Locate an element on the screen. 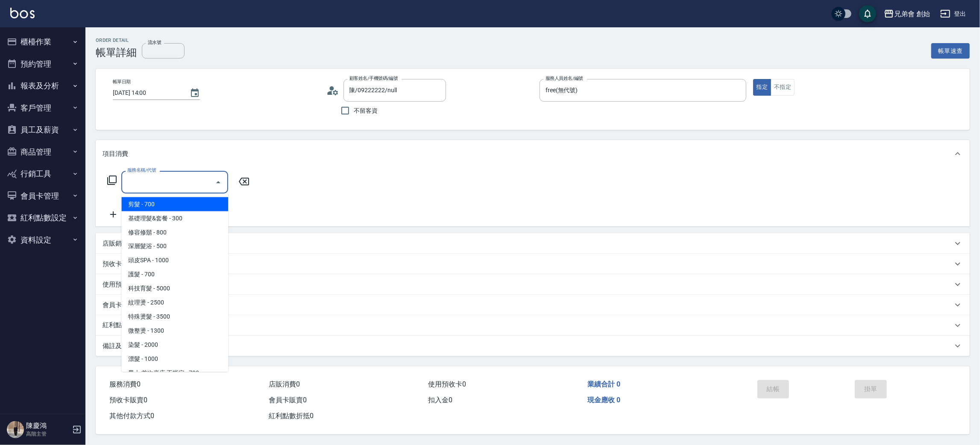  span: 業績合計 0 is located at coordinates (604, 384).